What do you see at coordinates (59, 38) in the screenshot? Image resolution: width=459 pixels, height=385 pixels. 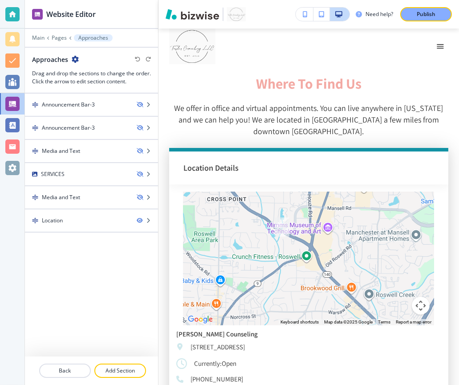 I see `button: Pages` at bounding box center [59, 38].